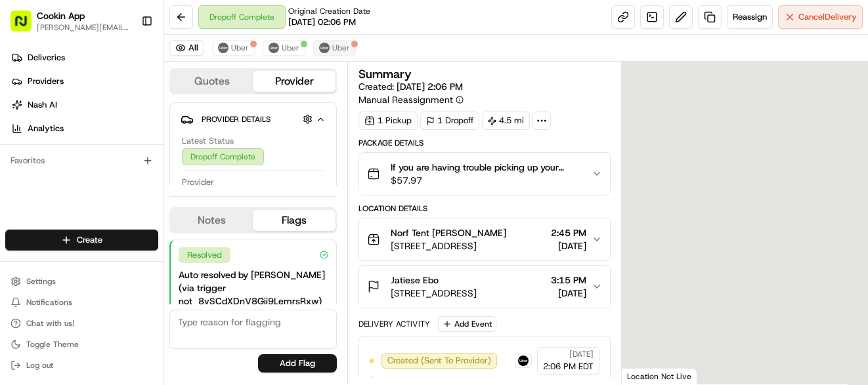 The width and height of the screenshot is (868, 385). I want to click on span: Jatiese Ebo, so click(414, 281).